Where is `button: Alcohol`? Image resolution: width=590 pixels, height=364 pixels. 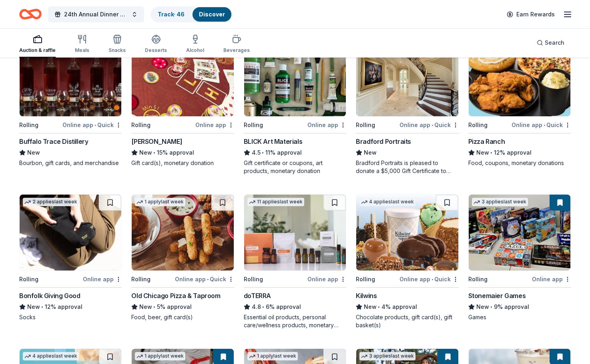
button: Alcohol is located at coordinates (195, 44).